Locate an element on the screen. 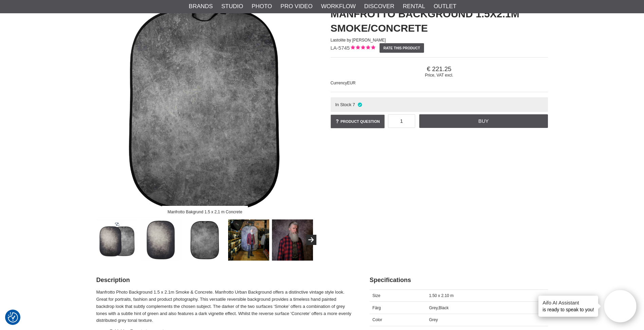 This screenshot has height=330, width=644. span: 221.25 is located at coordinates (440, 69).